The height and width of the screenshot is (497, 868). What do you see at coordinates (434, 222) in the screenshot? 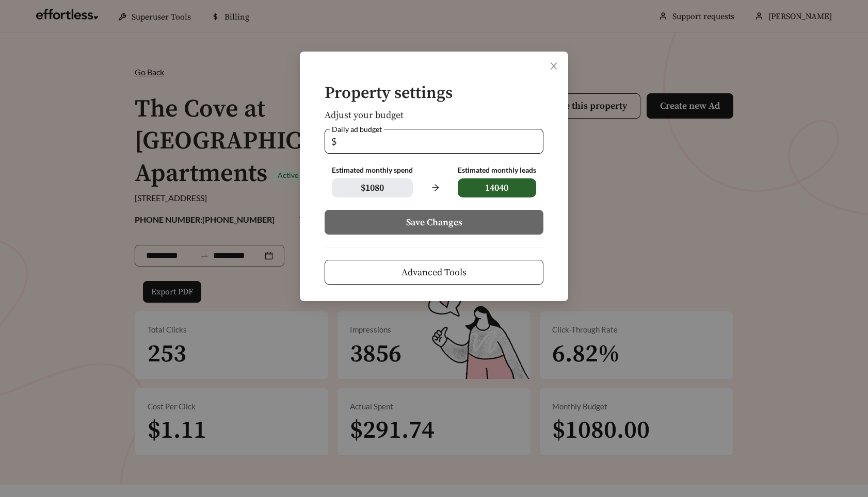
I see `button: Save Changes` at bounding box center [434, 222].